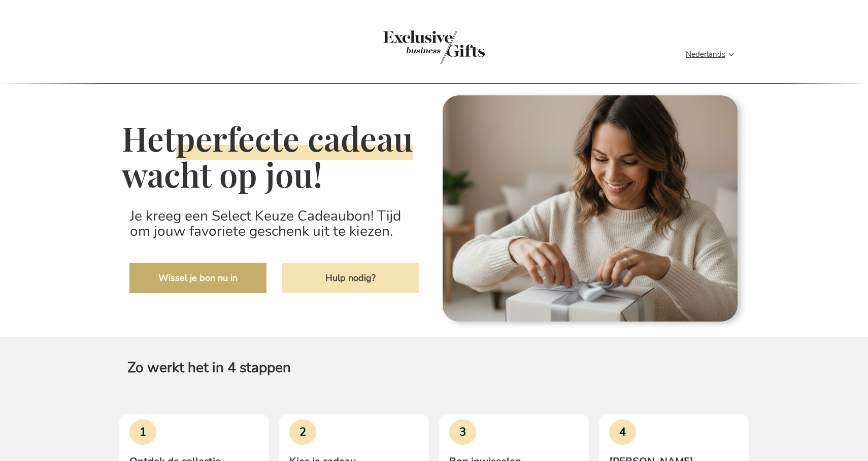 Image resolution: width=868 pixels, height=461 pixels. Describe the element at coordinates (274, 174) in the screenshot. I see `div: wacht op jou!` at that location.